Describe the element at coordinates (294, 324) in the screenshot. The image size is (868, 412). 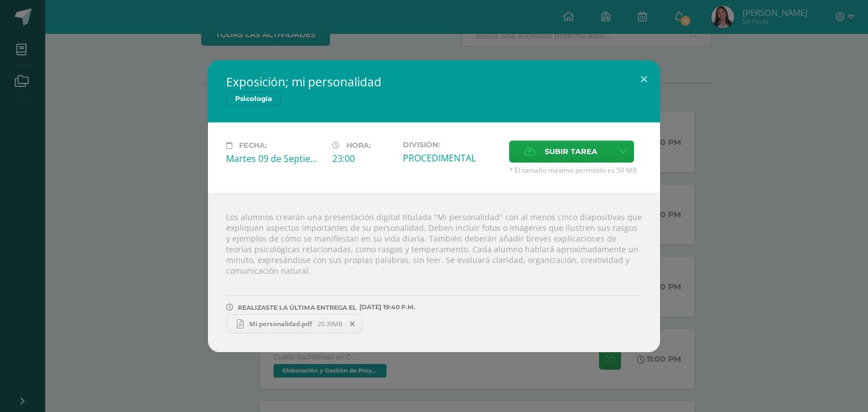
I see `a: Mi personalidad.pdf 20.39MB` at that location.